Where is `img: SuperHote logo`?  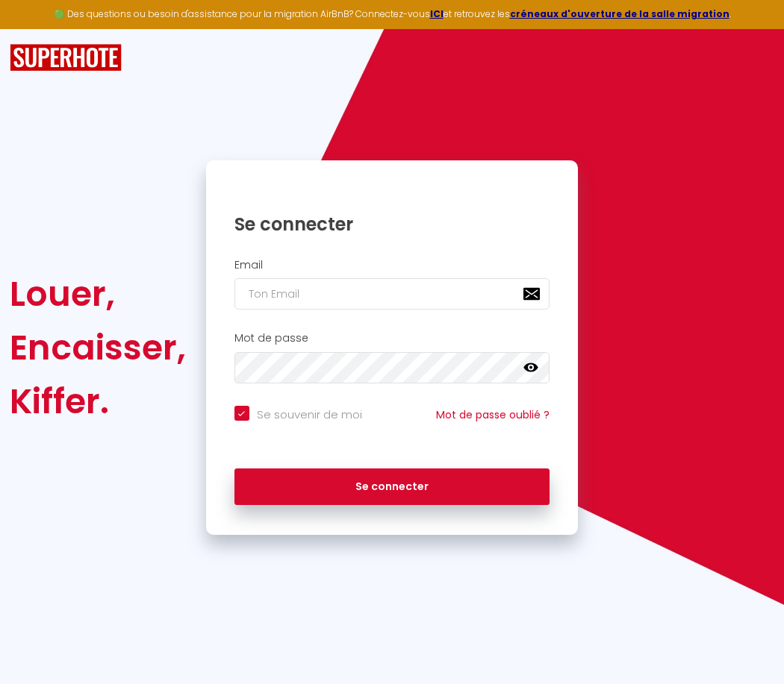 img: SuperHote logo is located at coordinates (66, 57).